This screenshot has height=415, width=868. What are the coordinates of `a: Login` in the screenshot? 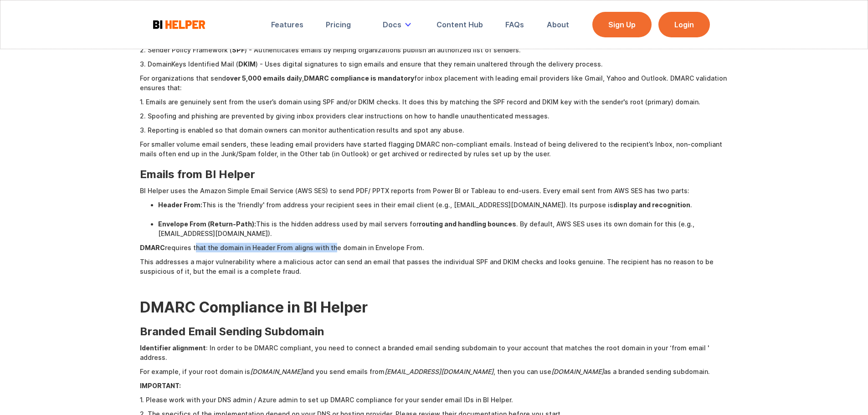 It's located at (684, 25).